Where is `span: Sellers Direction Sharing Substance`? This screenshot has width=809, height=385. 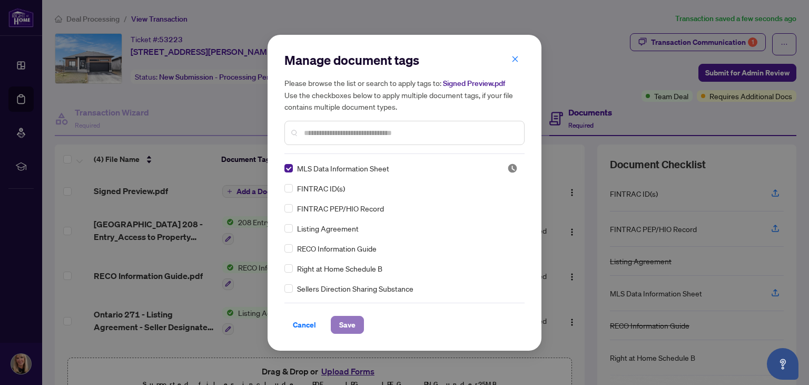
span: Sellers Direction Sharing Substance is located at coordinates (355, 288).